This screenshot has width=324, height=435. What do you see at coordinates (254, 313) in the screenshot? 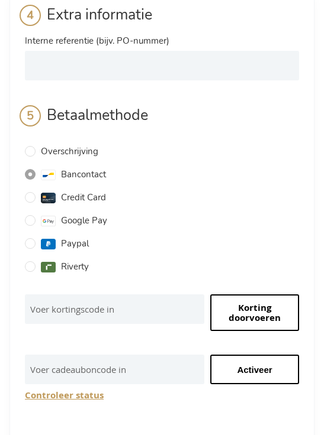
I see `span: Korting doorvoeren` at bounding box center [254, 313].